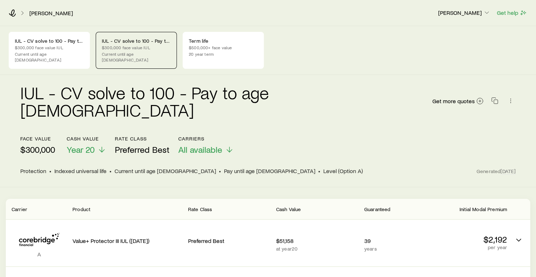 This screenshot has width=536, height=277. What do you see at coordinates (289, 209) in the screenshot?
I see `span: Cash Value` at bounding box center [289, 209].